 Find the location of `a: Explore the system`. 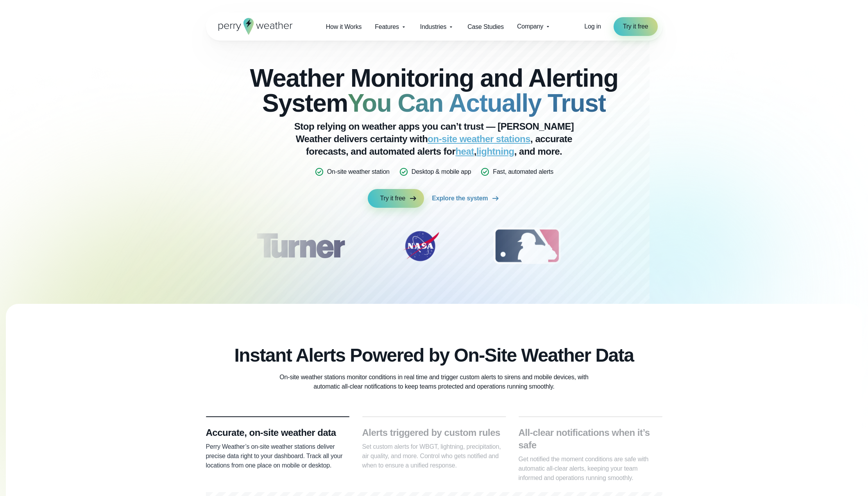

a: Explore the system is located at coordinates (466, 199).